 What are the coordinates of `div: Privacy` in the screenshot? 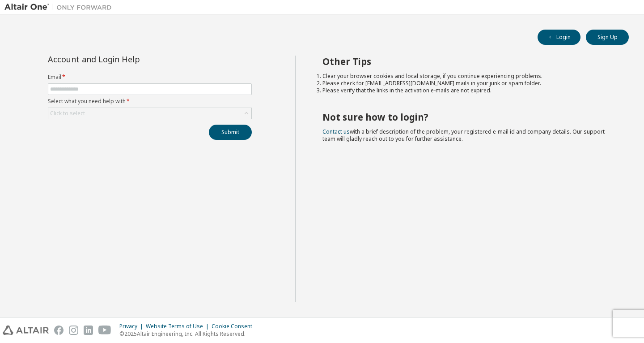 It's located at (132, 327).